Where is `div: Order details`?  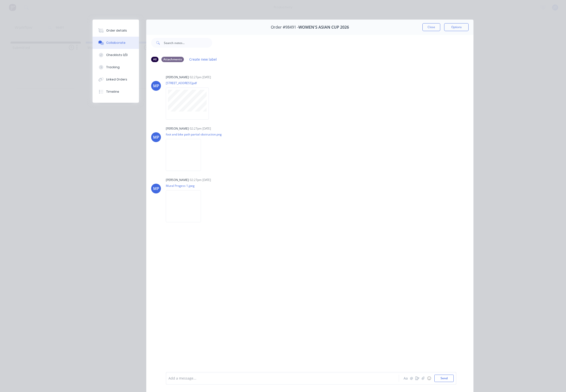
div: Order details is located at coordinates (117, 31).